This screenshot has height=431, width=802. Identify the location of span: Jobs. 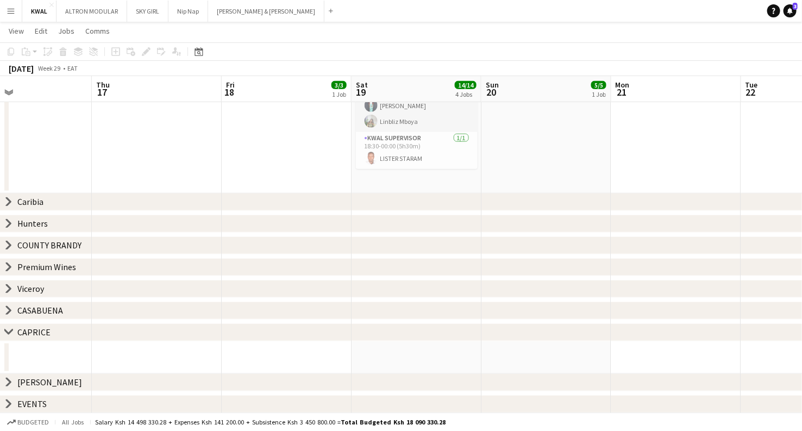
(66, 31).